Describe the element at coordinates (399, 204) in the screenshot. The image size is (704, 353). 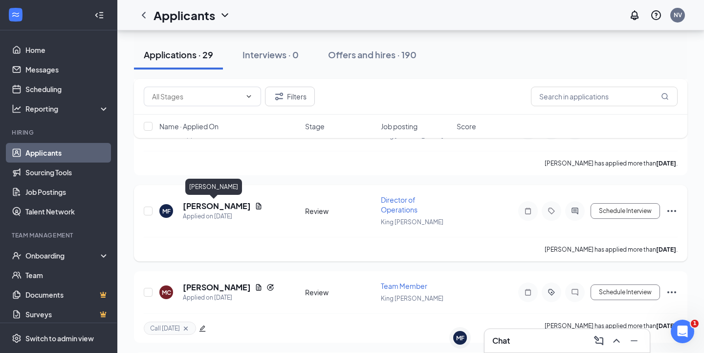
I see `span: Director of Operations` at that location.